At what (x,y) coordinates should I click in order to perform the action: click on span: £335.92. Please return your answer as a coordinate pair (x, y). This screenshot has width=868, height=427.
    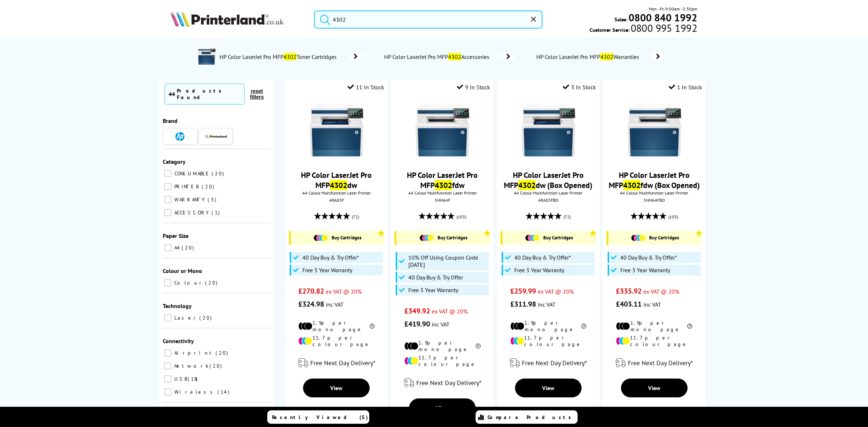
    Looking at the image, I should click on (628, 291).